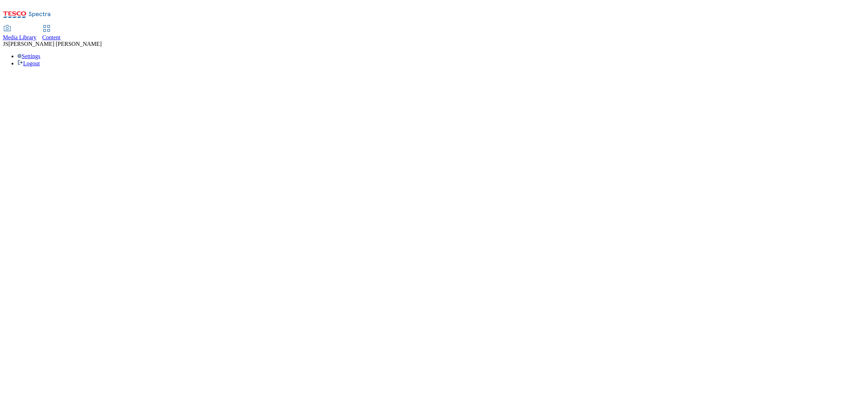 This screenshot has height=417, width=854. I want to click on span: Content, so click(51, 37).